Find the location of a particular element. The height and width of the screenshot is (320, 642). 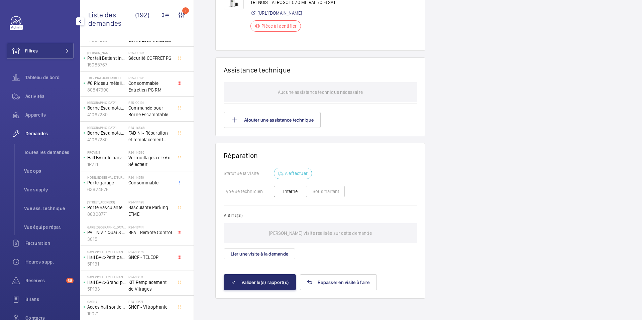

p: 5P133 is located at coordinates (106, 289).